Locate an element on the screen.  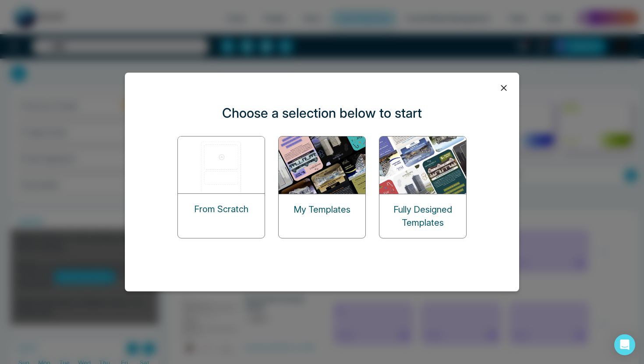
p: From Scratch is located at coordinates (221, 209).